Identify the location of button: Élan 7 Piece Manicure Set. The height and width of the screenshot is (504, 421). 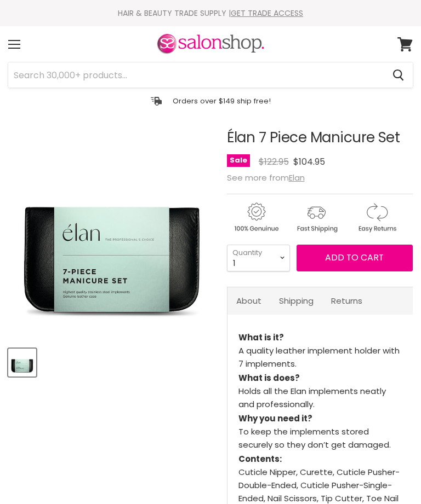
(22, 362).